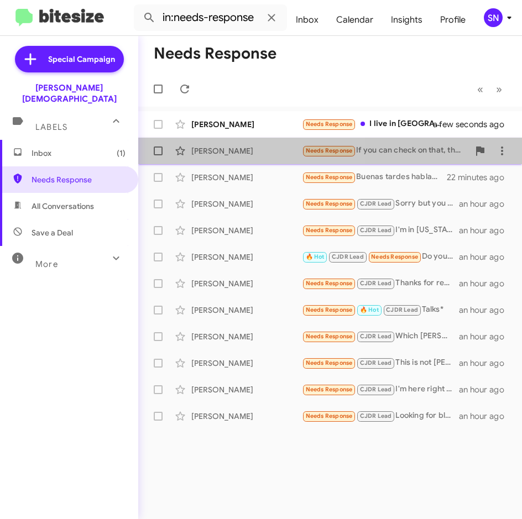  Describe the element at coordinates (493, 18) in the screenshot. I see `div: SN` at that location.